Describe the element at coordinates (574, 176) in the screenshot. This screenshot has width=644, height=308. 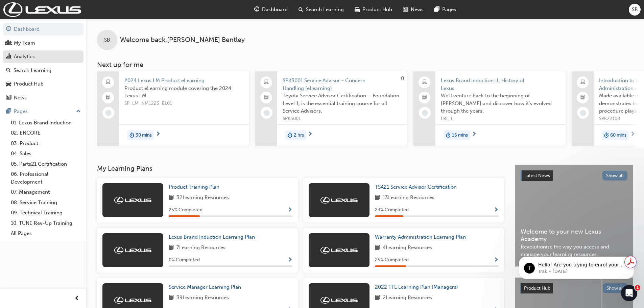
I see `a: Latest NewsShow all` at that location.